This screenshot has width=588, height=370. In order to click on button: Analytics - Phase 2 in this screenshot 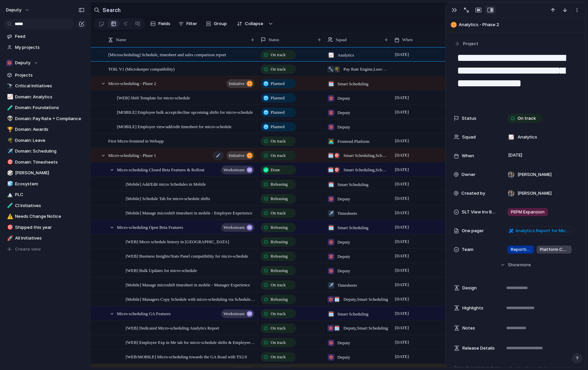, I will do `click(515, 25)`.